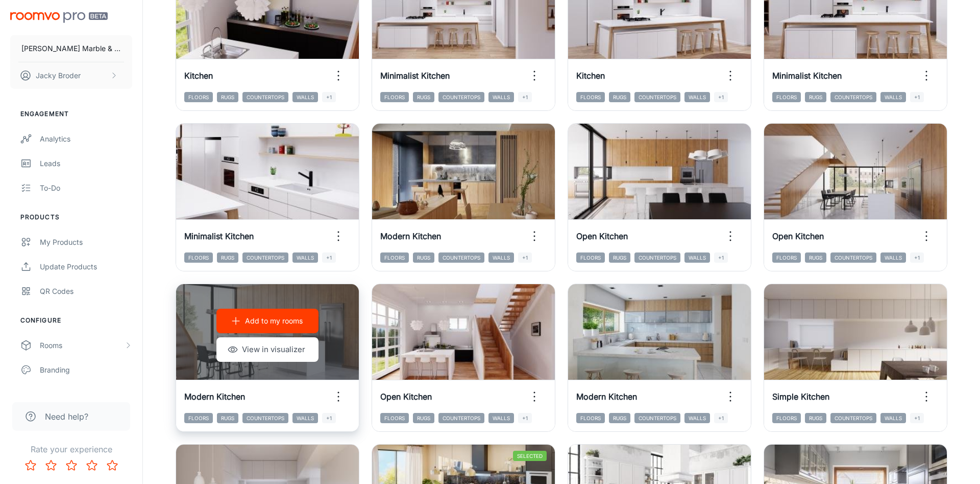 The width and height of the screenshot is (980, 484). What do you see at coordinates (58, 75) in the screenshot?
I see `p: Jacky Broder` at bounding box center [58, 75].